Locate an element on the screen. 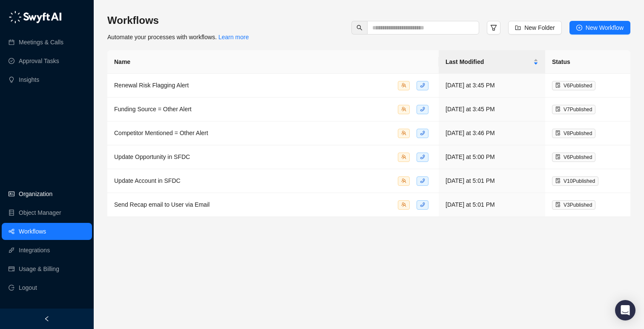  a: Object Manager is located at coordinates (40, 212).